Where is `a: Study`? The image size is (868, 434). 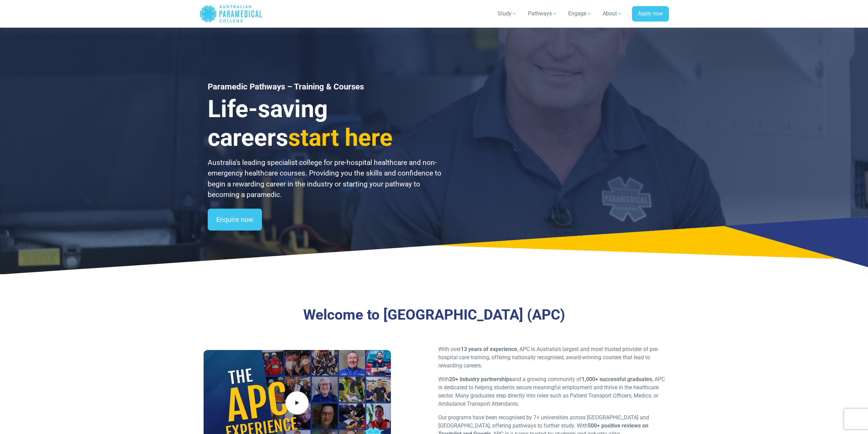
a: Study is located at coordinates (507, 14).